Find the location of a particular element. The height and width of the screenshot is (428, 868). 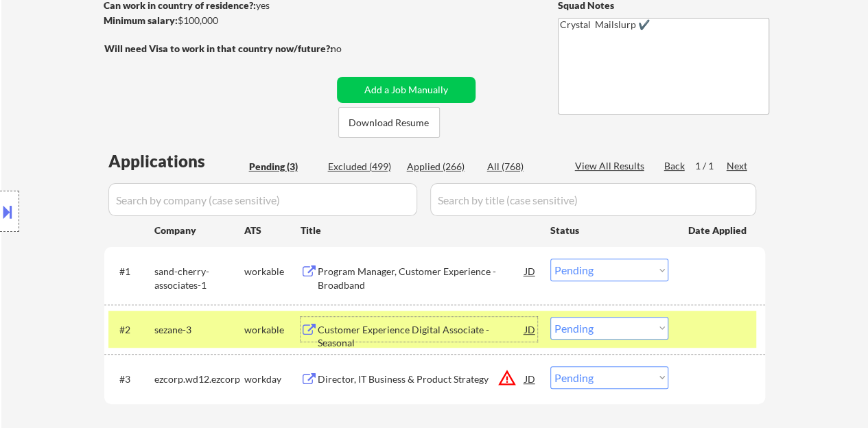

div: ezcorp.wd12.ezcorp is located at coordinates (199, 379).